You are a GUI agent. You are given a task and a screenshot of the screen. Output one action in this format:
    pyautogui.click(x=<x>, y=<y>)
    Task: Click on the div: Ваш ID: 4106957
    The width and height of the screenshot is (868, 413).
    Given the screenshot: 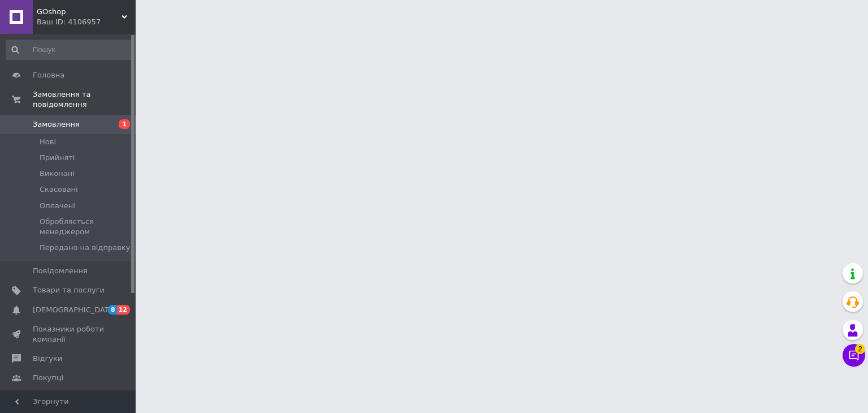 What is the action you would take?
    pyautogui.click(x=86, y=22)
    